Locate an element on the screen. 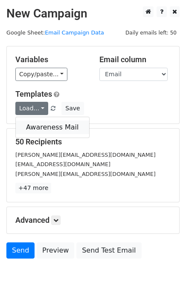 The height and width of the screenshot is (305, 186). small: Google Sheet: is located at coordinates (55, 32).